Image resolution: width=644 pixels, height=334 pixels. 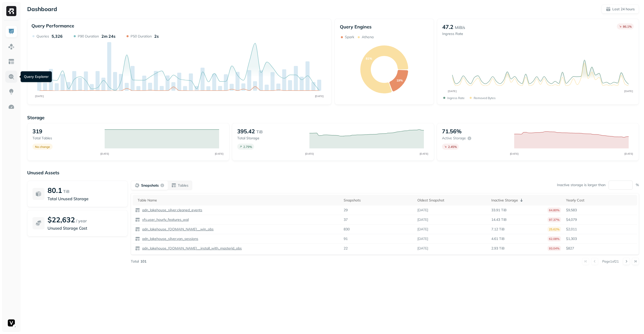 What do you see at coordinates (12, 77) in the screenshot?
I see `img: Query Explorer` at bounding box center [12, 77].